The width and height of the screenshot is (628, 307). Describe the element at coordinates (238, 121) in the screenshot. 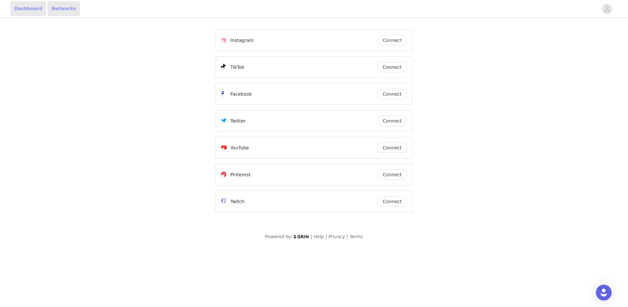

I see `p: Twitter` at that location.